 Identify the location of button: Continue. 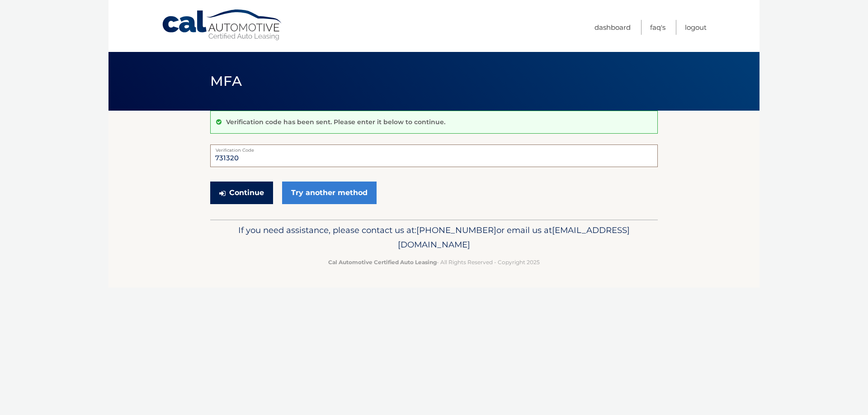
(242, 193).